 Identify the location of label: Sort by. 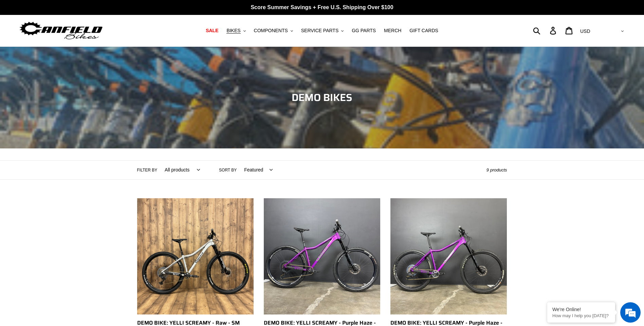
(228, 170).